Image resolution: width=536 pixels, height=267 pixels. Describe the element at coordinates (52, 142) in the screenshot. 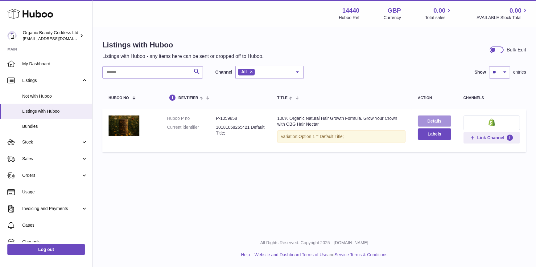

I see `span: Stock` at that location.